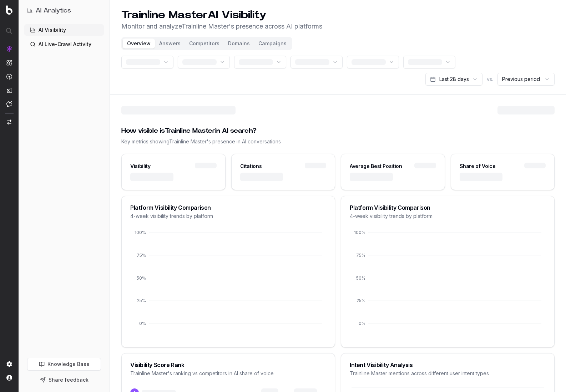 The height and width of the screenshot is (392, 566). What do you see at coordinates (338, 141) in the screenshot?
I see `div: Key metrics showing Trainline Master 's presence in AI conversations` at bounding box center [338, 141].